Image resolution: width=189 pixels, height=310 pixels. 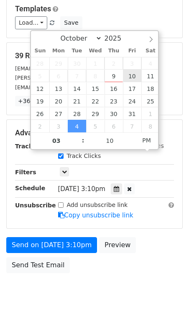 I want to click on span: October 19, 2025, so click(x=40, y=101).